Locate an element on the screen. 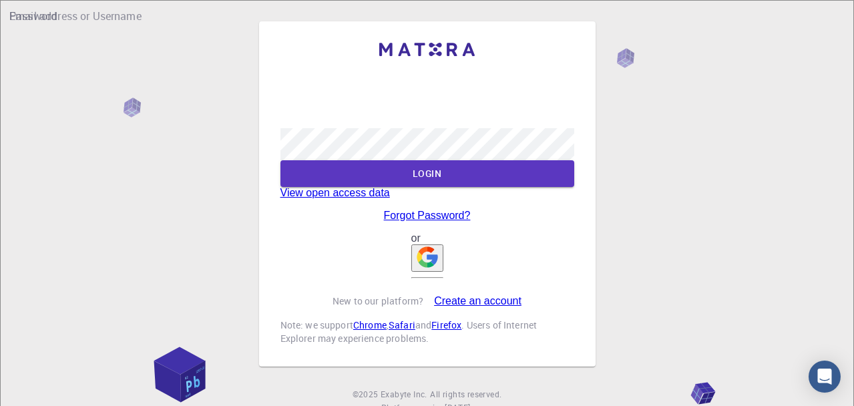 This screenshot has height=406, width=854. a: Chrome is located at coordinates (370, 324).